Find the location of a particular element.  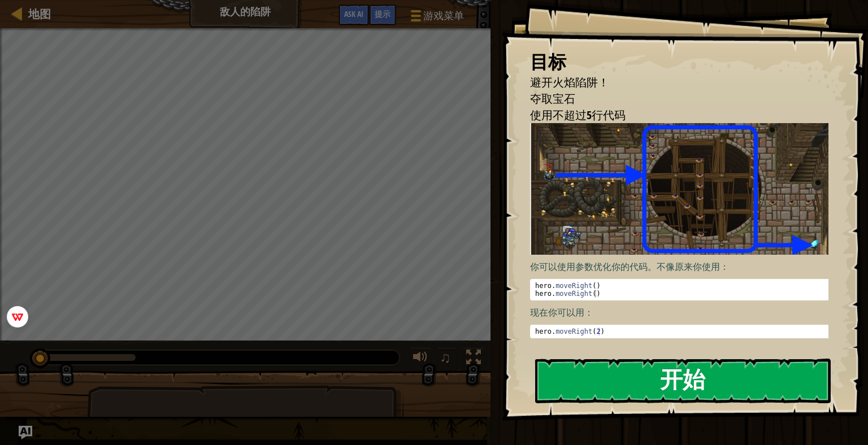

button: 切换全屏 is located at coordinates (474, 359).